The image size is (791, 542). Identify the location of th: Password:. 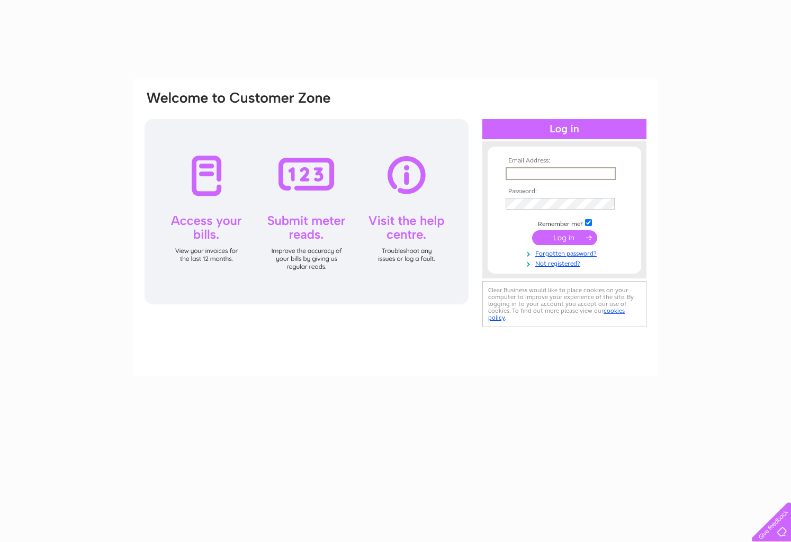
(564, 192).